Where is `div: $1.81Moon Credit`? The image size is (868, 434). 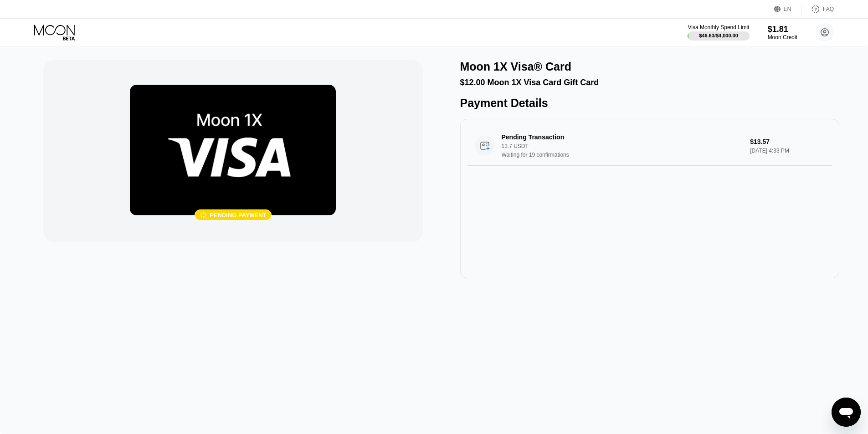 div: $1.81Moon Credit is located at coordinates (782, 33).